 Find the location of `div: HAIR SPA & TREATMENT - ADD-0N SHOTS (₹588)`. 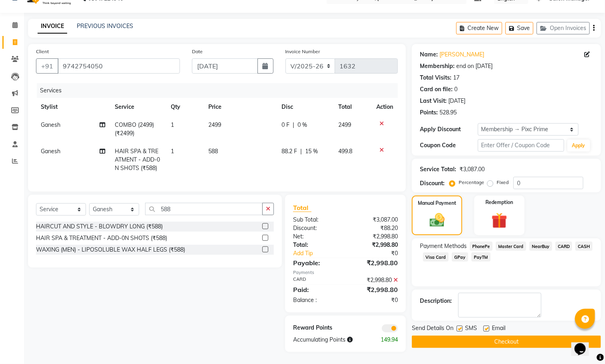

div: HAIR SPA & TREATMENT - ADD-0N SHOTS (₹588) is located at coordinates (102, 238).